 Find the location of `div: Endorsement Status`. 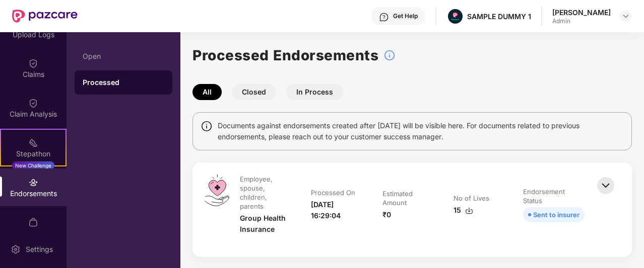

div: Endorsement Status is located at coordinates (553, 196).